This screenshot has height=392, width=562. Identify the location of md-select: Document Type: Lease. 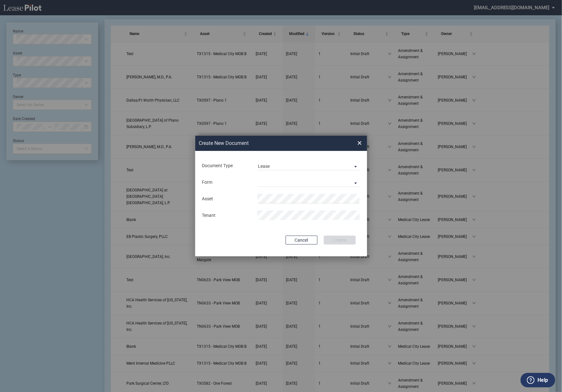
(309, 166).